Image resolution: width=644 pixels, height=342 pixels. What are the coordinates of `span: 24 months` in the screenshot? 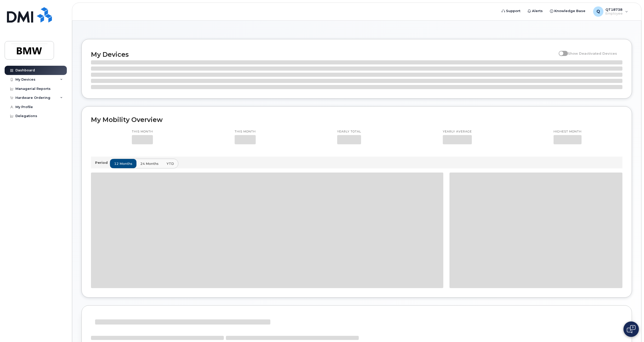 It's located at (150, 164).